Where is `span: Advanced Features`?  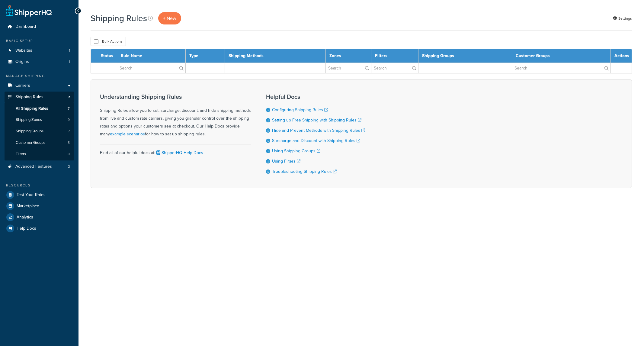 span: Advanced Features is located at coordinates (34, 166).